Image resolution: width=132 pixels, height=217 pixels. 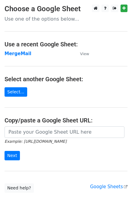 I want to click on a: Need help?, so click(x=19, y=188).